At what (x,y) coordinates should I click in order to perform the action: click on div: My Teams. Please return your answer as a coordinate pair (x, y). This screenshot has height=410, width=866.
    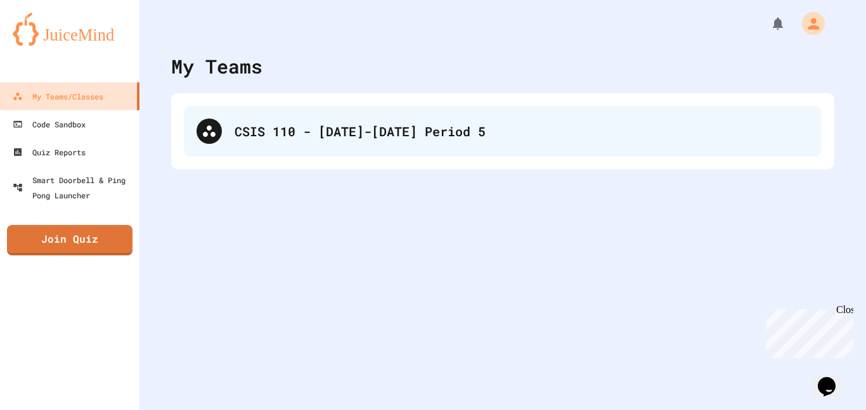
    Looking at the image, I should click on (217, 66).